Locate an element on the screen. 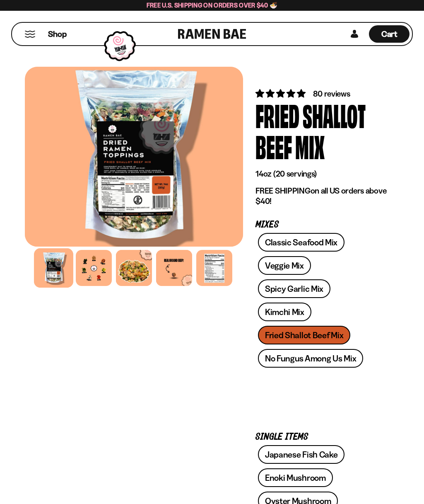  div: Cart is located at coordinates (390, 34).